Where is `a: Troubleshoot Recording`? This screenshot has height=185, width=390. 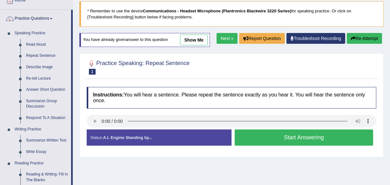
a: Troubleshoot Recording is located at coordinates (316, 38).